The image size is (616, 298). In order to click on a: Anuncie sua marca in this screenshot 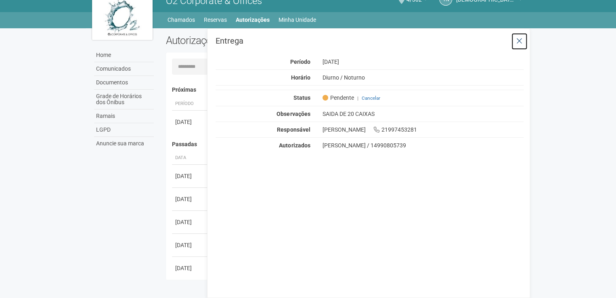, I will do `click(124, 143)`.